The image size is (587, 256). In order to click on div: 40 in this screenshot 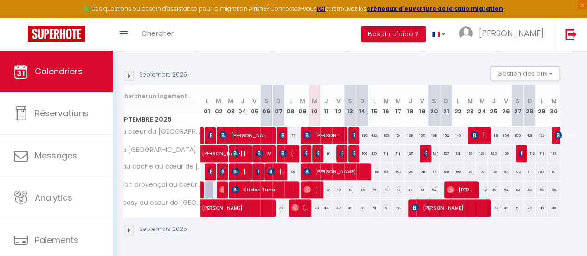, I will do `click(338, 189)`.